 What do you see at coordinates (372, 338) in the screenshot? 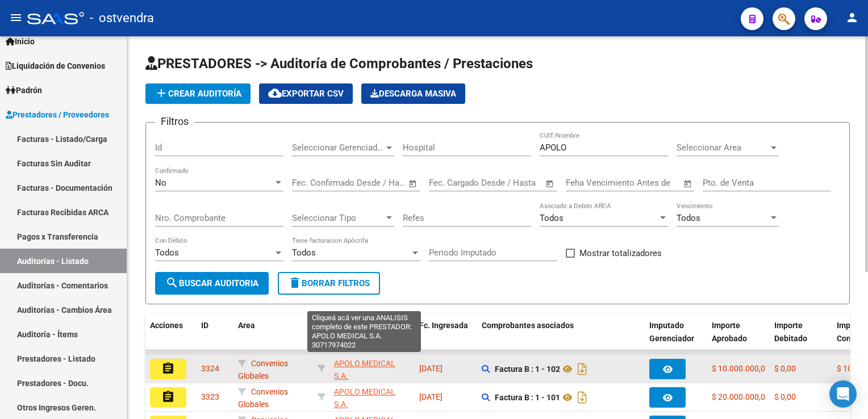
I see `datatable-header-cell: Razon Social` at bounding box center [372, 338].